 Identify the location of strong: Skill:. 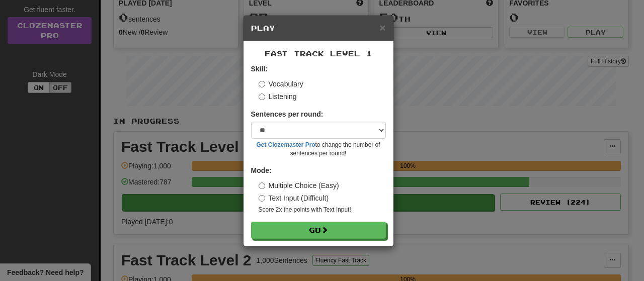
(259, 69).